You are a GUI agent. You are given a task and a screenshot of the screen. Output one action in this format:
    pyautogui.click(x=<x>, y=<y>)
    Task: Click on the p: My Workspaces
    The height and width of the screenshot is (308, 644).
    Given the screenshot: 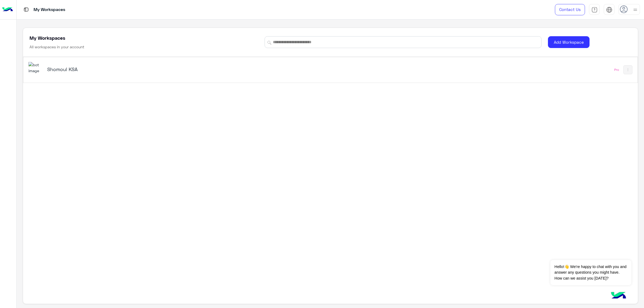 What is the action you would take?
    pyautogui.click(x=49, y=9)
    